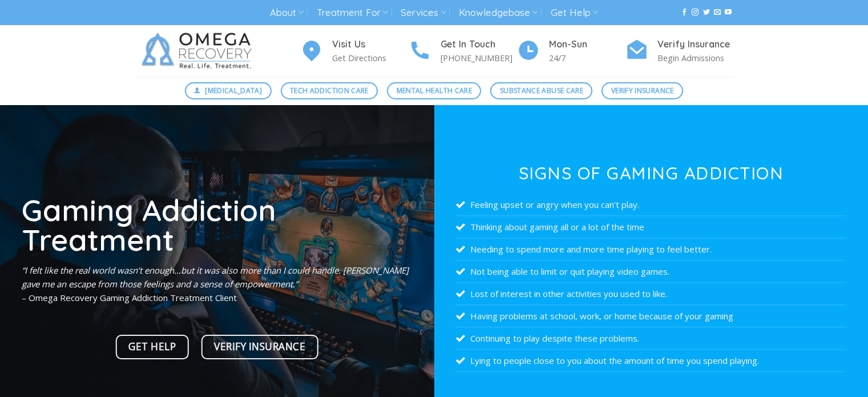 The image size is (868, 397). I want to click on a: Substance Abuse Care, so click(541, 91).